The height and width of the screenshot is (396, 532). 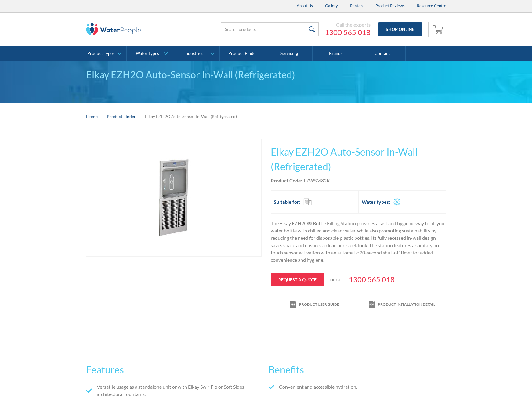 I want to click on div: LZWSM82K, so click(x=317, y=181).